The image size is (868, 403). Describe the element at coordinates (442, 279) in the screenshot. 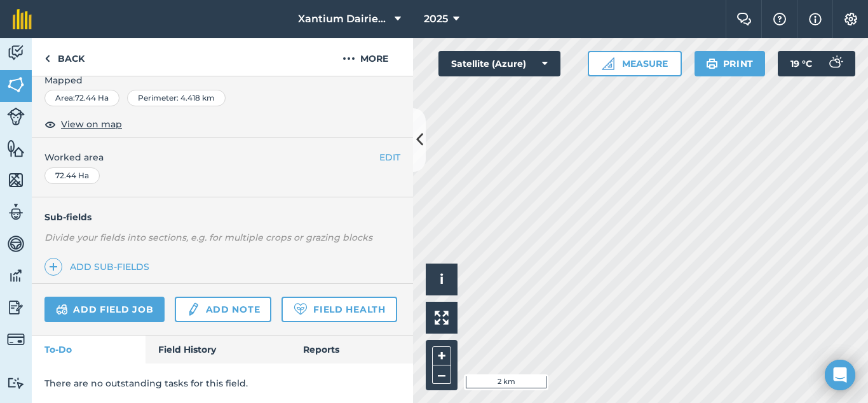

I see `button: i` at that location.